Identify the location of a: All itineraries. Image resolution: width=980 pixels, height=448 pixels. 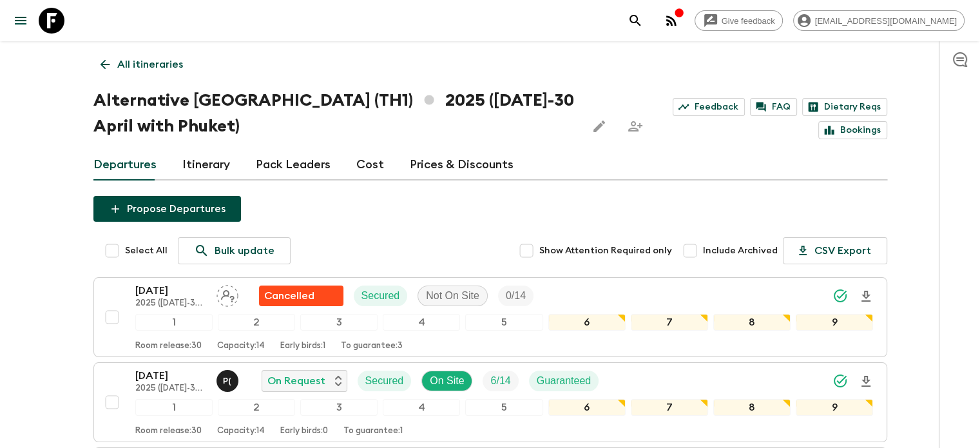
(142, 65).